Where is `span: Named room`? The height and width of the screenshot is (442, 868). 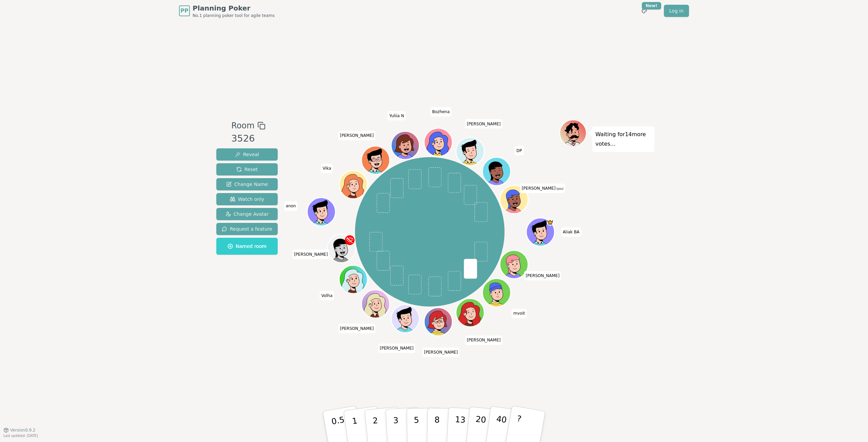
span: Named room is located at coordinates (247, 246).